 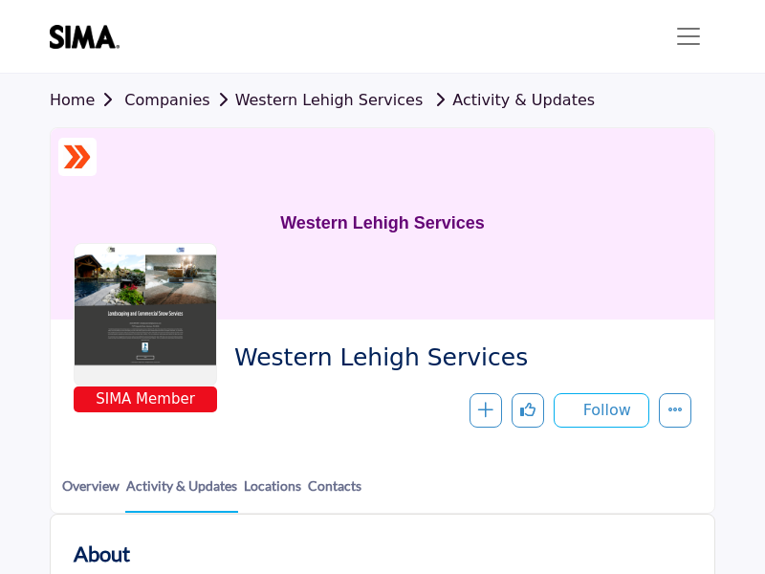 I want to click on span: SIMA Member, so click(x=145, y=399).